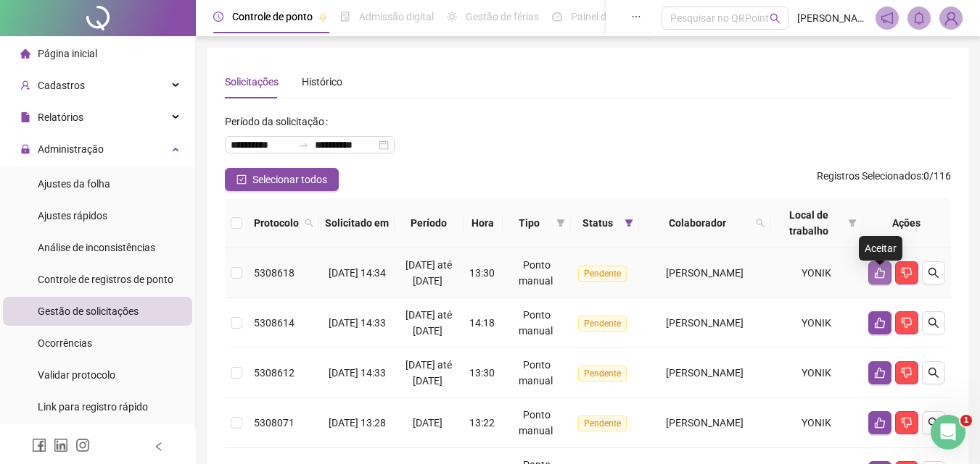 The image size is (980, 464). Describe the element at coordinates (274, 323) in the screenshot. I see `span: 5308614` at that location.